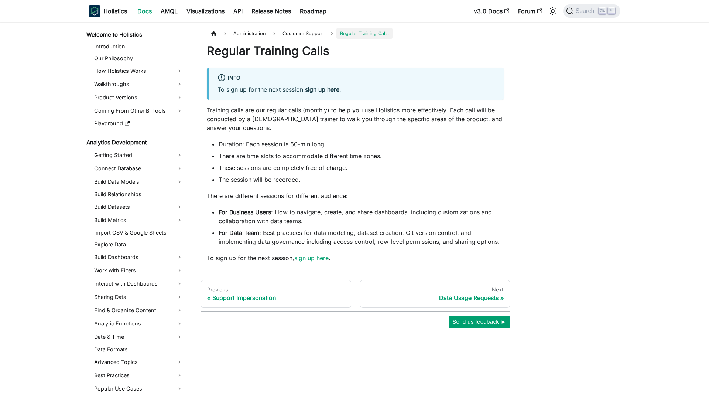  Describe the element at coordinates (139, 84) in the screenshot. I see `a: Walkthroughs` at that location.